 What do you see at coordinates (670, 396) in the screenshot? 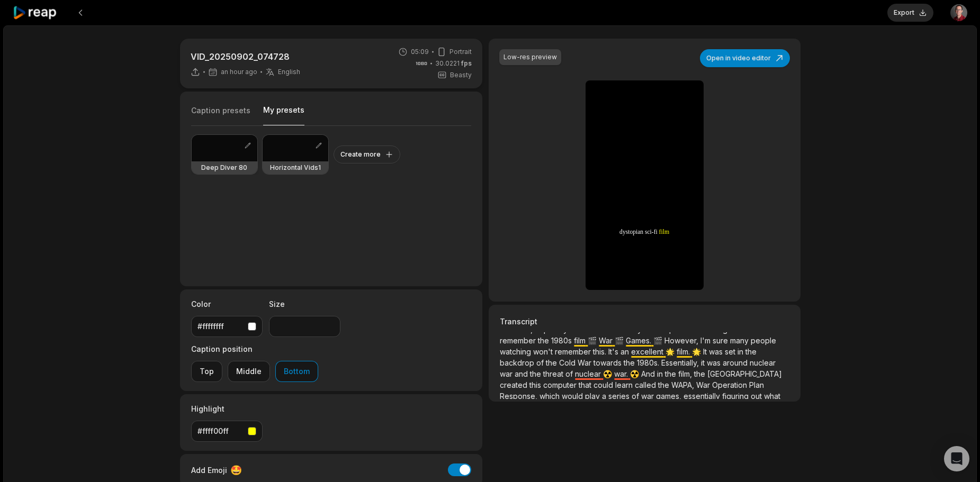
I see `span: games,` at bounding box center [670, 396].